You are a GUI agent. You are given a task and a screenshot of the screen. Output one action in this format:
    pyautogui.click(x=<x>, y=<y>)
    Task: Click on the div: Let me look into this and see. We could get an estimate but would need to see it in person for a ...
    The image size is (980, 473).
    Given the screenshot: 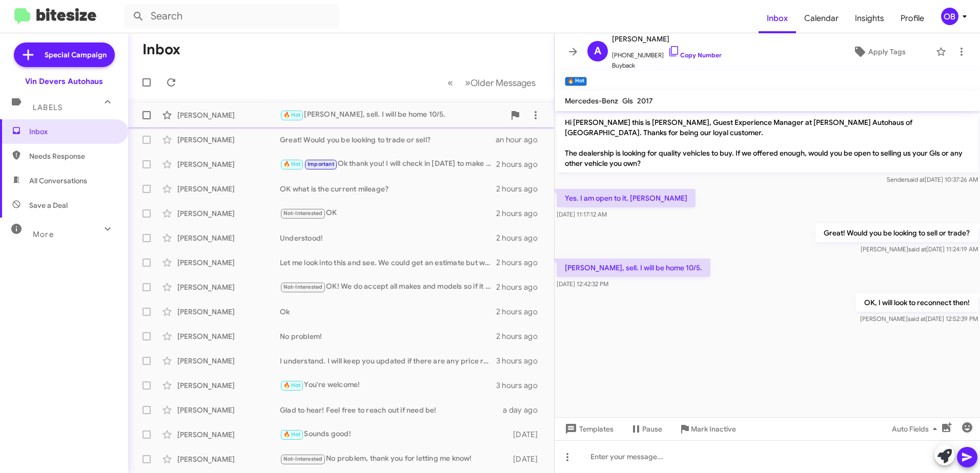 What is the action you would take?
    pyautogui.click(x=388, y=262)
    